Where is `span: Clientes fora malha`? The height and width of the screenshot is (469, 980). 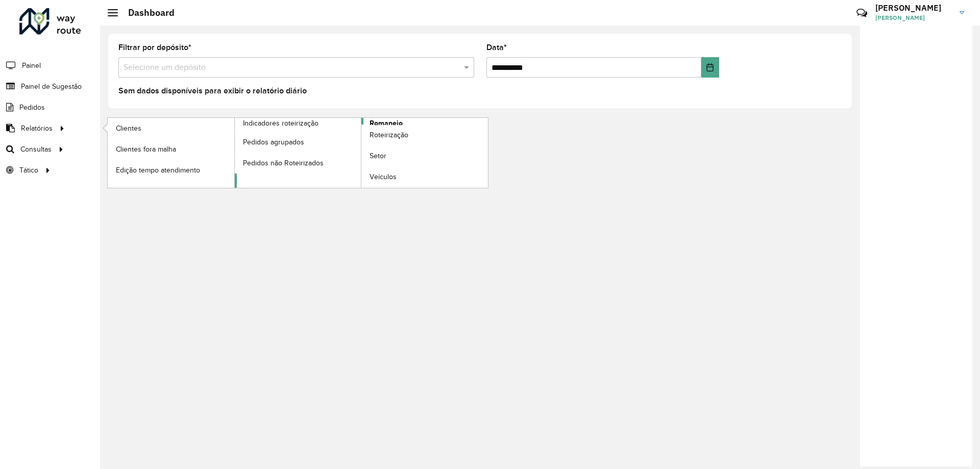 span: Clientes fora malha is located at coordinates (146, 149).